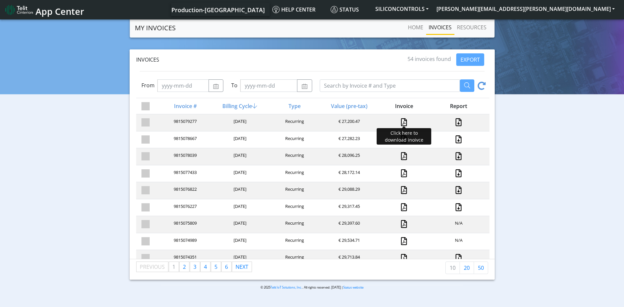 Image resolution: width=624 pixels, height=307 pixels. I want to click on a: INVOICES, so click(440, 27).